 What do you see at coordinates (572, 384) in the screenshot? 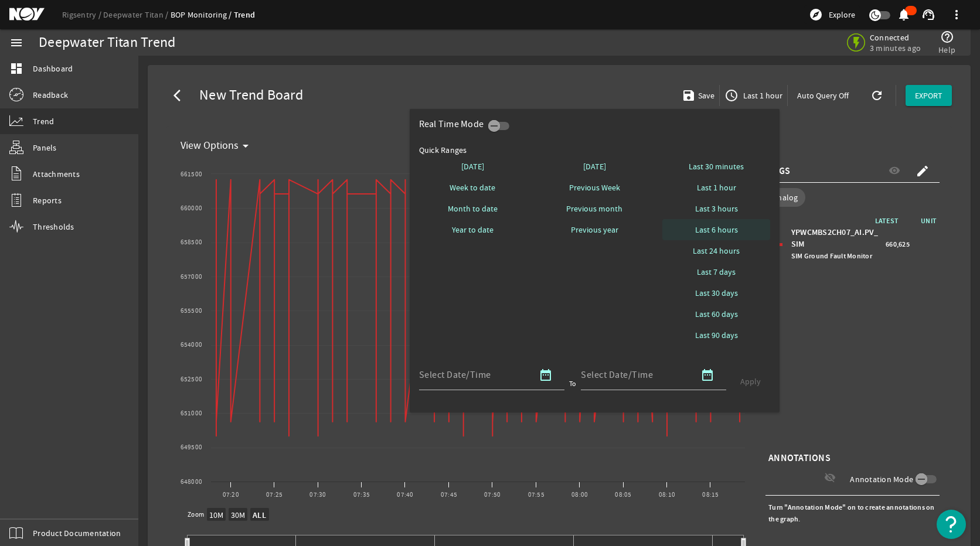
I see `div: To` at bounding box center [572, 384].